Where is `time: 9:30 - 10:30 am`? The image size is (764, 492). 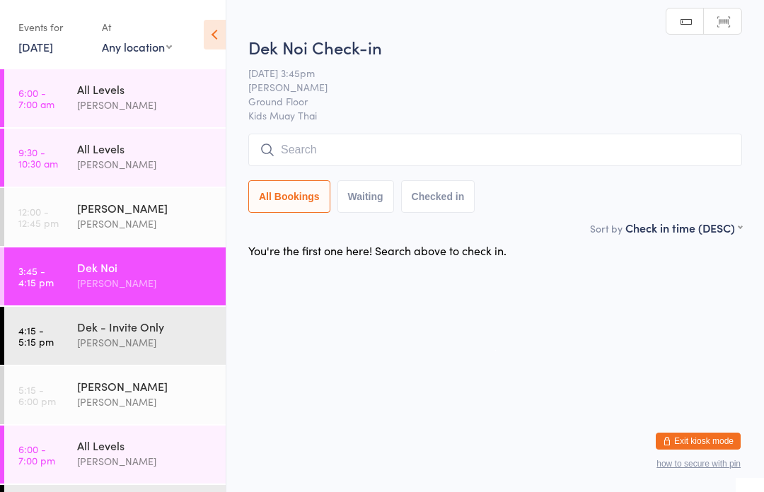
time: 9:30 - 10:30 am is located at coordinates (38, 158).